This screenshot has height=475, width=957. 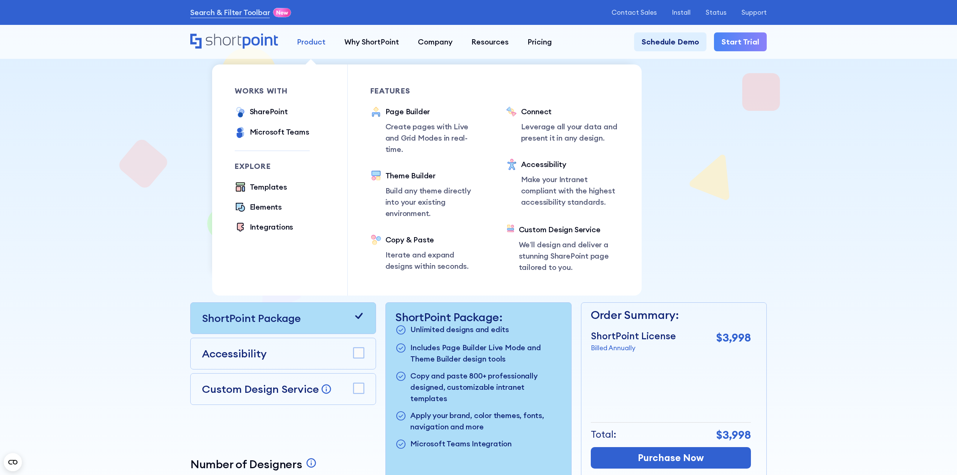 What do you see at coordinates (435, 138) in the screenshot?
I see `p: Create pages with Live and Grid Modes in real-time.` at bounding box center [435, 138].